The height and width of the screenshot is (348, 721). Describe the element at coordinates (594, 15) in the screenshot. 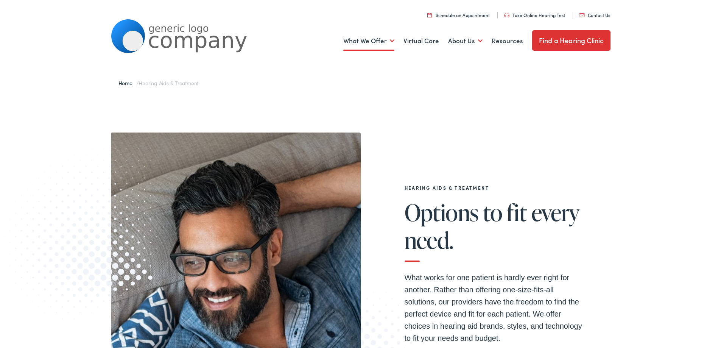

I see `a: Contact Us` at that location.